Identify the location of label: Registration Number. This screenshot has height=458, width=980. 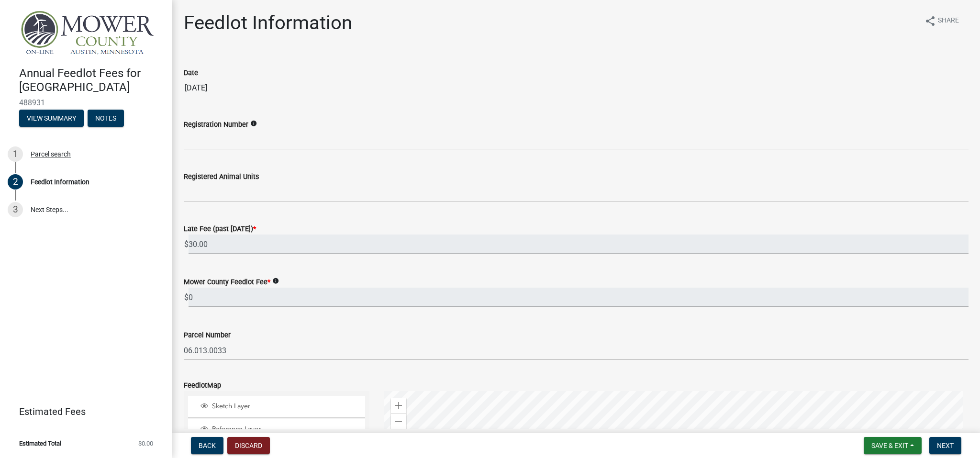
(216, 125).